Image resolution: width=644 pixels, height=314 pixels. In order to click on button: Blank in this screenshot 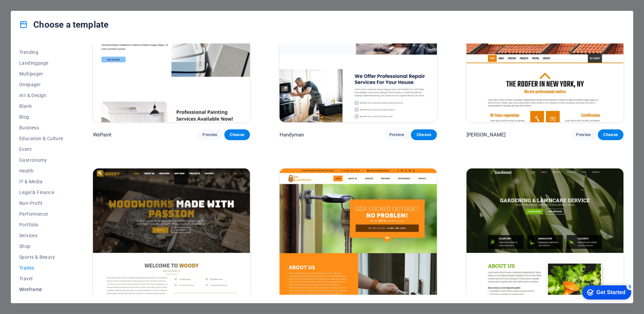, I will do `click(41, 106)`.